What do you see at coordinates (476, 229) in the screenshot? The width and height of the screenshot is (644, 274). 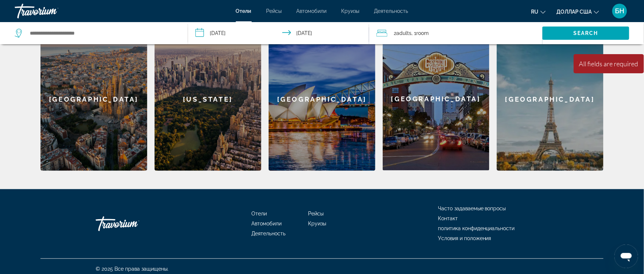 I see `a: политика конфиденциальности` at bounding box center [476, 229].